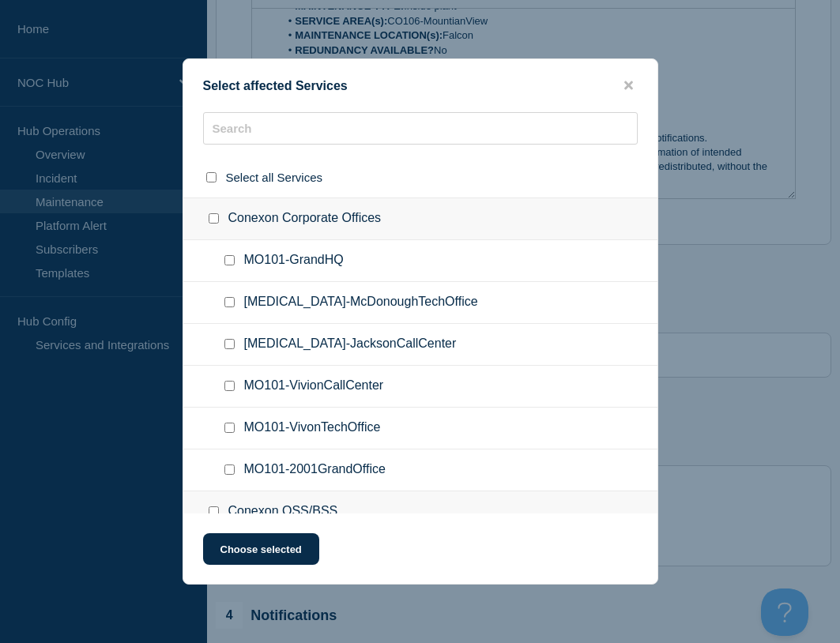 The width and height of the screenshot is (840, 643). Describe the element at coordinates (213, 511) in the screenshot. I see `input: Conexon OSS/BSS checkbox` at that location.